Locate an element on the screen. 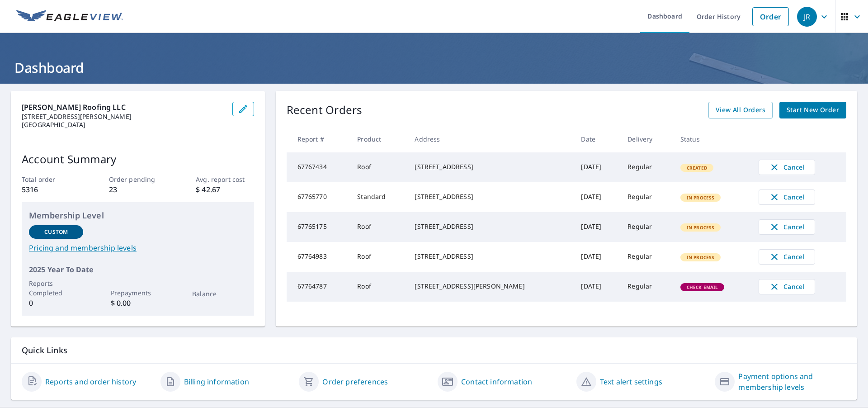 This screenshot has width=868, height=412. p: Recent Orders is located at coordinates (324, 110).